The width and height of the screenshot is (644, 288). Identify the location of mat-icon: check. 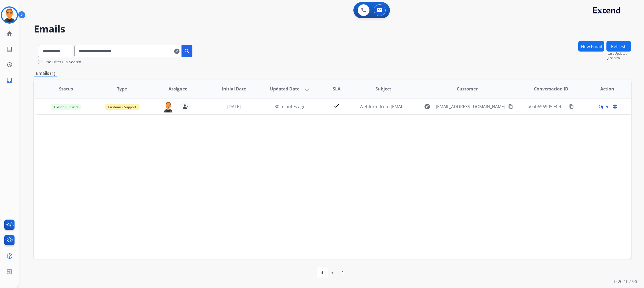
(336, 106).